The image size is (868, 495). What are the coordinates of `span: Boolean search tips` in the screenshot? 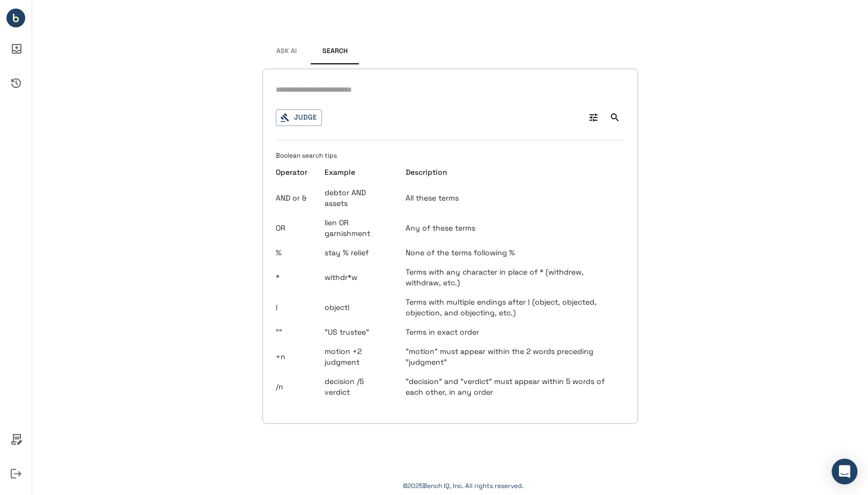 It's located at (307, 160).